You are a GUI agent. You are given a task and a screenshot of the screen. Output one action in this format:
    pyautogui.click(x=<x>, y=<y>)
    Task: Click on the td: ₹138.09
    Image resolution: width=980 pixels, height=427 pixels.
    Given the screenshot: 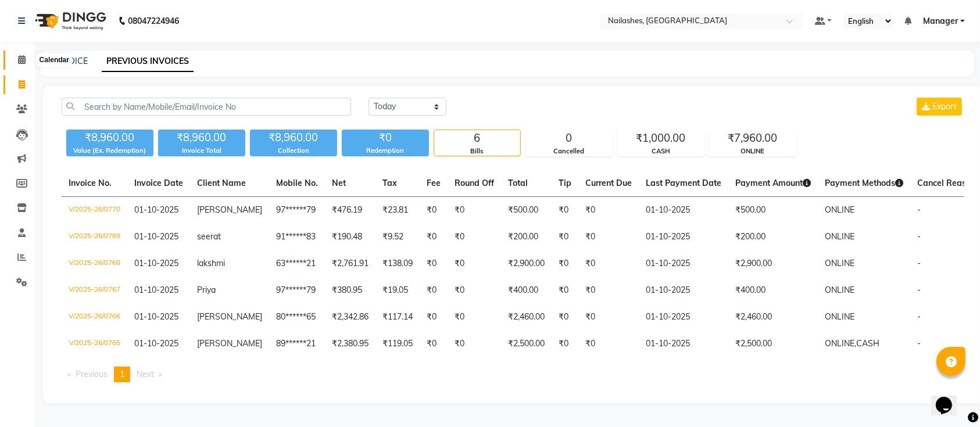 What is the action you would take?
    pyautogui.click(x=398, y=264)
    